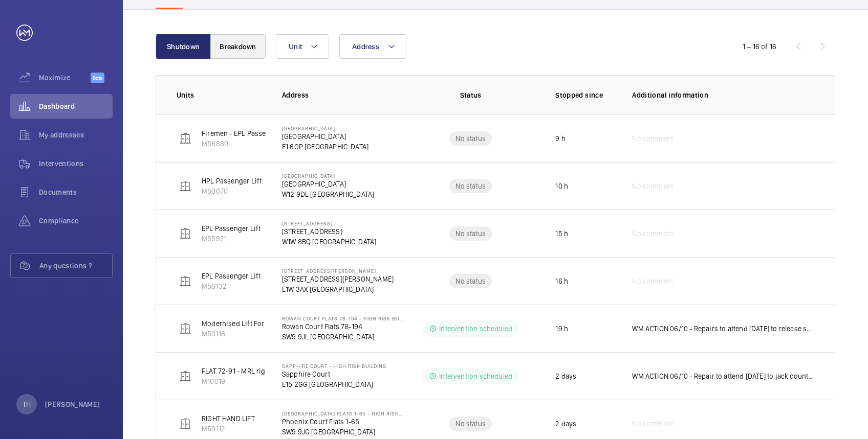 This screenshot has height=439, width=868. Describe the element at coordinates (27, 404) in the screenshot. I see `p: TH` at that location.